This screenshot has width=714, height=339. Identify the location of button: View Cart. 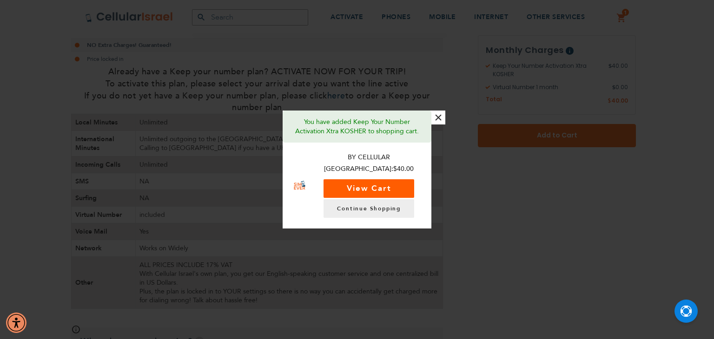
(368, 189).